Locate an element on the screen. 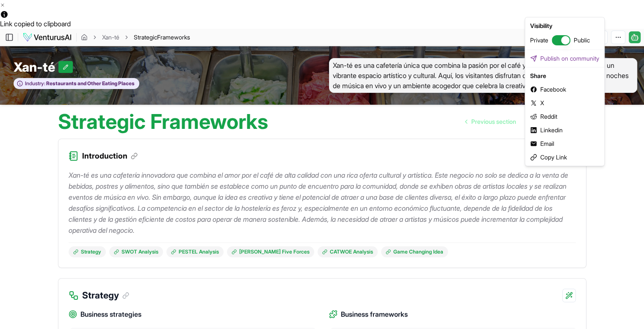 The width and height of the screenshot is (644, 329). a: Publish on community is located at coordinates (565, 58).